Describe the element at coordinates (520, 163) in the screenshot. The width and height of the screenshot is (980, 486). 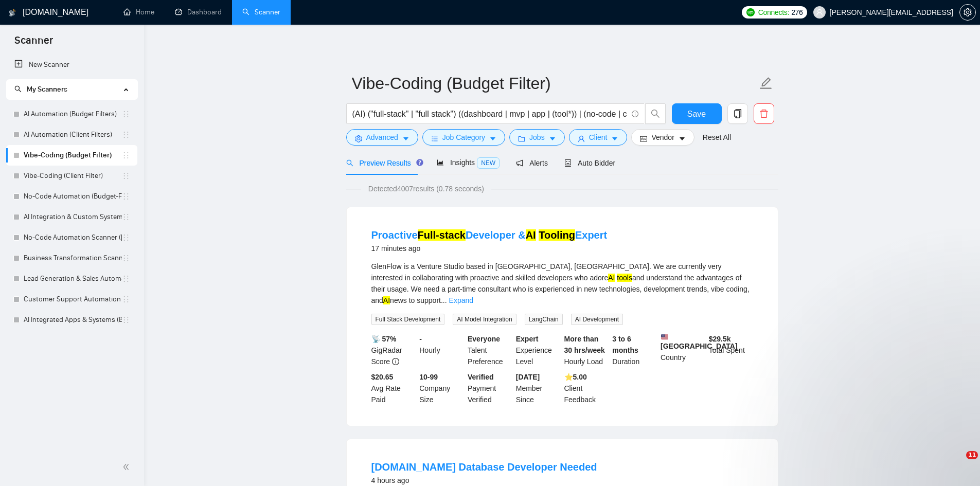
I see `span: notification` at that location.